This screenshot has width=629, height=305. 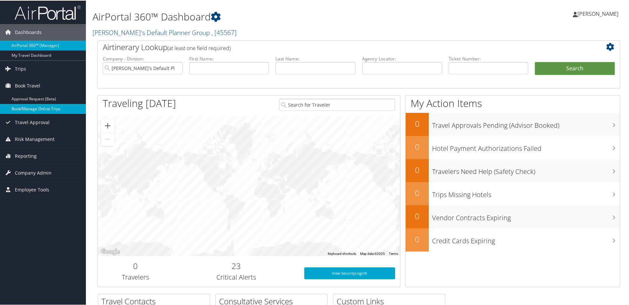 I want to click on span: Travel Approval, so click(x=32, y=122).